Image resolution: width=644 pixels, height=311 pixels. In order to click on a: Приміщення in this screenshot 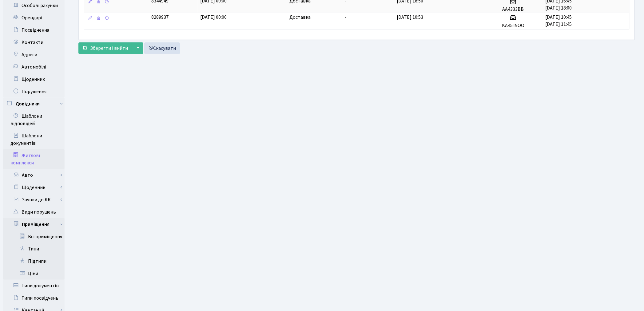, I will do `click(36, 225)`.